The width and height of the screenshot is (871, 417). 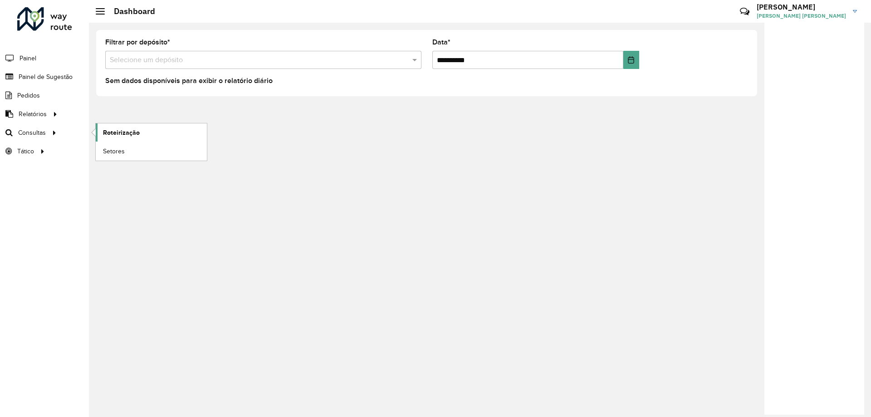 I want to click on h2: Dashboard, so click(x=130, y=11).